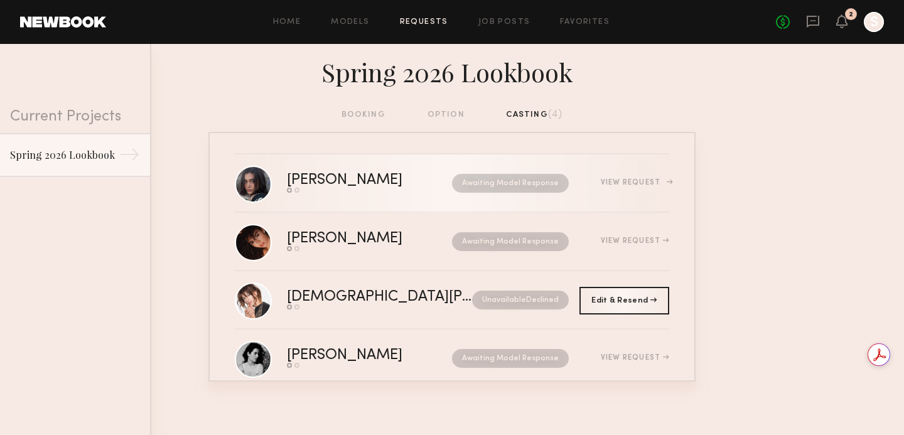 The height and width of the screenshot is (435, 904). I want to click on div: 2, so click(851, 14).